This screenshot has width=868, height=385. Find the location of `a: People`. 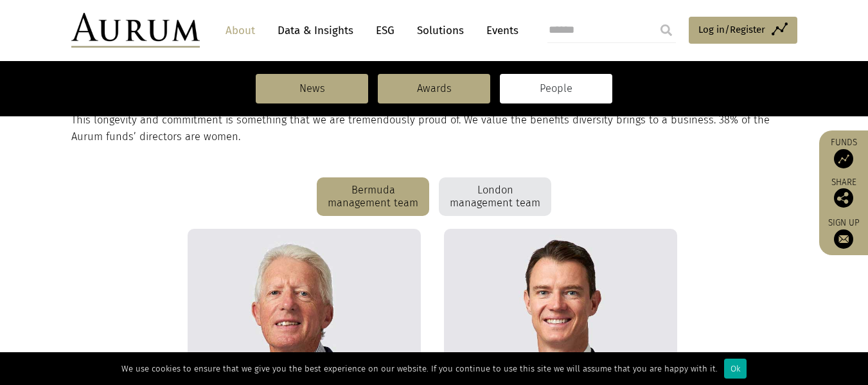

a: People is located at coordinates (556, 88).